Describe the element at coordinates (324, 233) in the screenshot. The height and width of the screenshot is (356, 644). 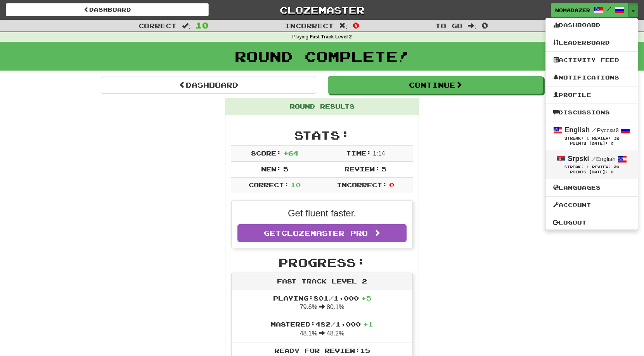
I see `span: Clozemaster Pro` at that location.